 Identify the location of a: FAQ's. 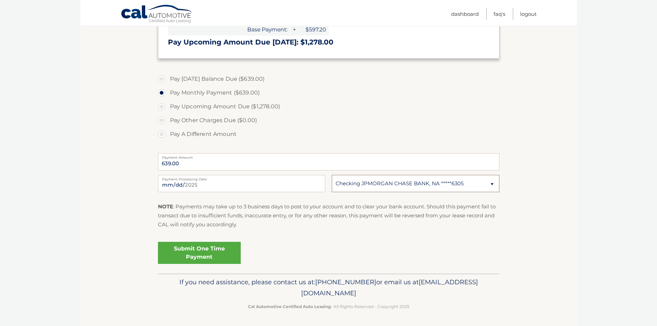
(500, 14).